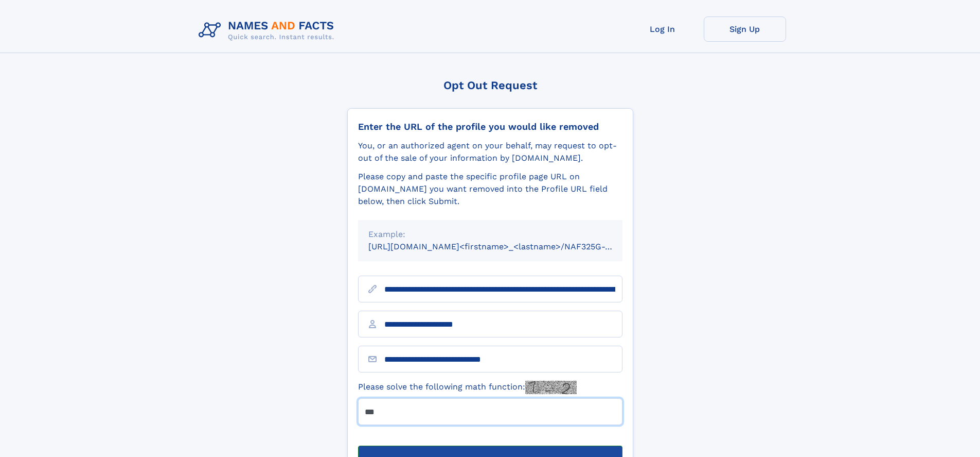  I want to click on a: Log In, so click(663, 29).